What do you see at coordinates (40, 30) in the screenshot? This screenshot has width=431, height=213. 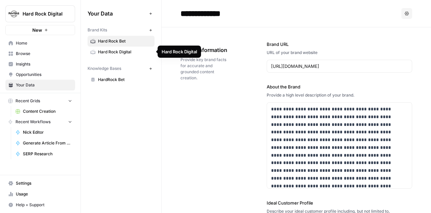 I see `button: New` at bounding box center [40, 30].